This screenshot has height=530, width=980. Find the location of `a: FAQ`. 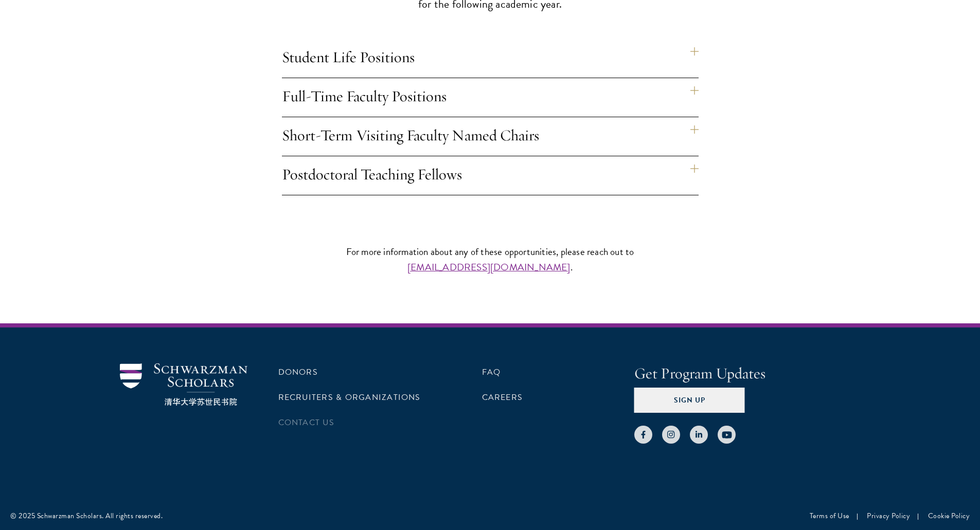

a: FAQ is located at coordinates (491, 372).